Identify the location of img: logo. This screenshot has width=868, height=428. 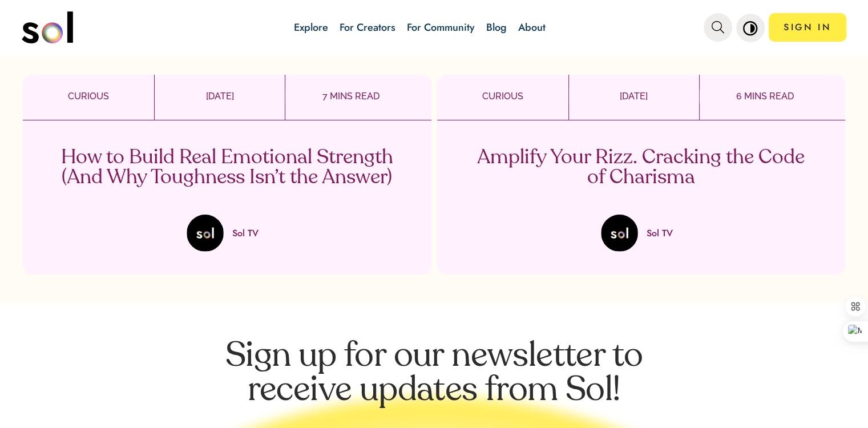
(47, 28).